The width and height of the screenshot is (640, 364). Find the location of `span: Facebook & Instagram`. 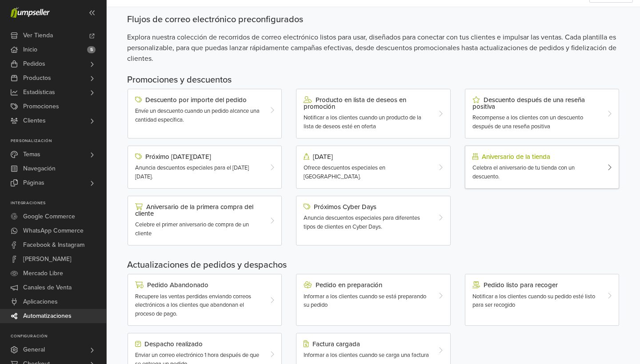

span: Facebook & Instagram is located at coordinates (54, 245).